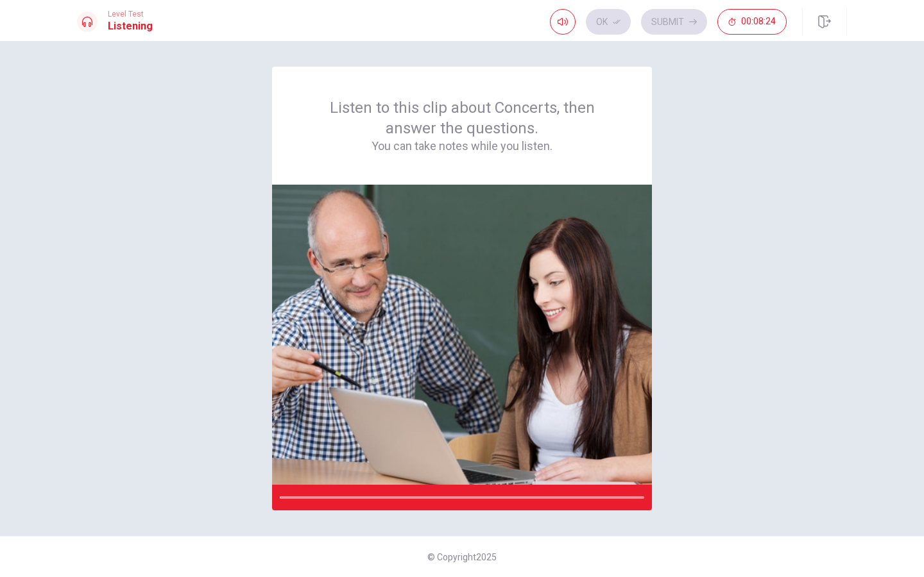 This screenshot has width=924, height=577. Describe the element at coordinates (462, 146) in the screenshot. I see `h4: You can take notes while you listen.` at that location.